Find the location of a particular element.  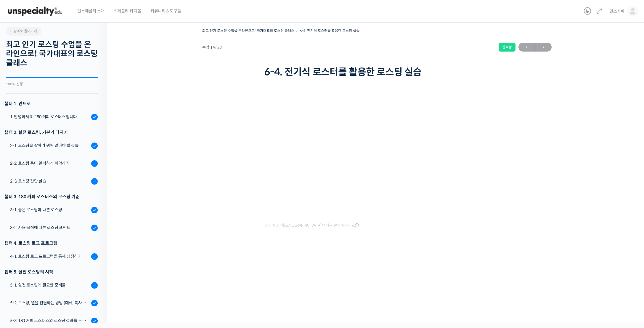

a: 6-4. 전기식 로스터를 활용한 로스팅 실습 is located at coordinates (330, 30).